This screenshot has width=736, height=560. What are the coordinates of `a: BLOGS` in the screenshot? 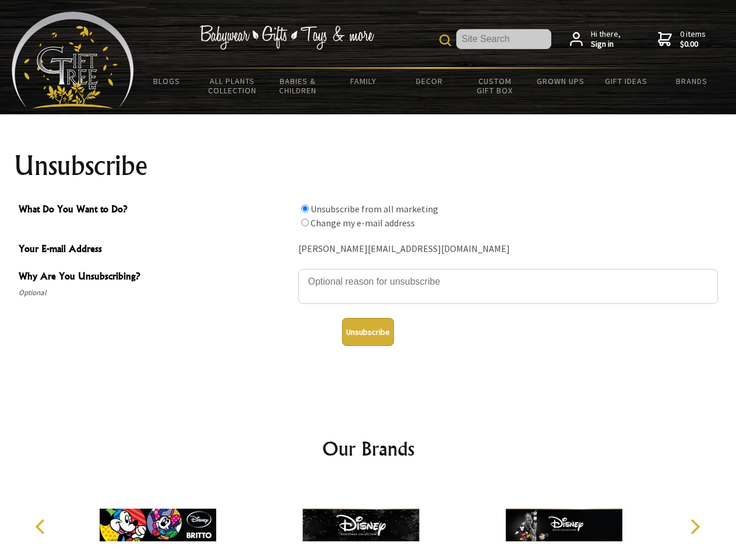 It's located at (166, 81).